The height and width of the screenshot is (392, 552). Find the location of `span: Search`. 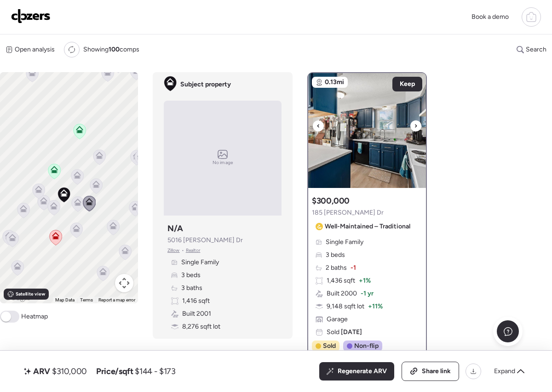

span: Search is located at coordinates (536, 50).